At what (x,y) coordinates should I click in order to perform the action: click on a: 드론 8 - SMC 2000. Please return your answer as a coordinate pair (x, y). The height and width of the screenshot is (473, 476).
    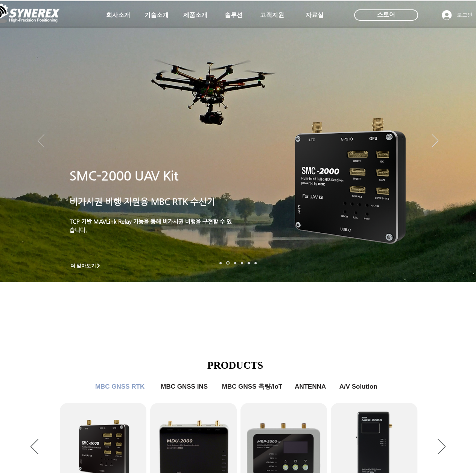
    Looking at the image, I should click on (228, 263).